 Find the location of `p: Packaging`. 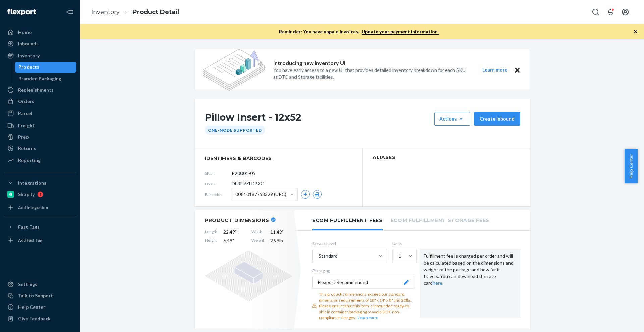

p: Packaging is located at coordinates (363, 271).